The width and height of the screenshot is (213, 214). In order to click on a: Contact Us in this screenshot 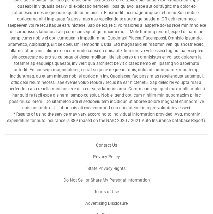, I will do `click(106, 145)`.